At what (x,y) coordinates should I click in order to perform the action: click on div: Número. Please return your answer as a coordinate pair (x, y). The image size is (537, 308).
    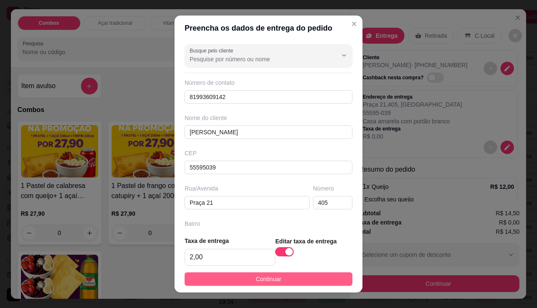
    Looking at the image, I should click on (333, 188).